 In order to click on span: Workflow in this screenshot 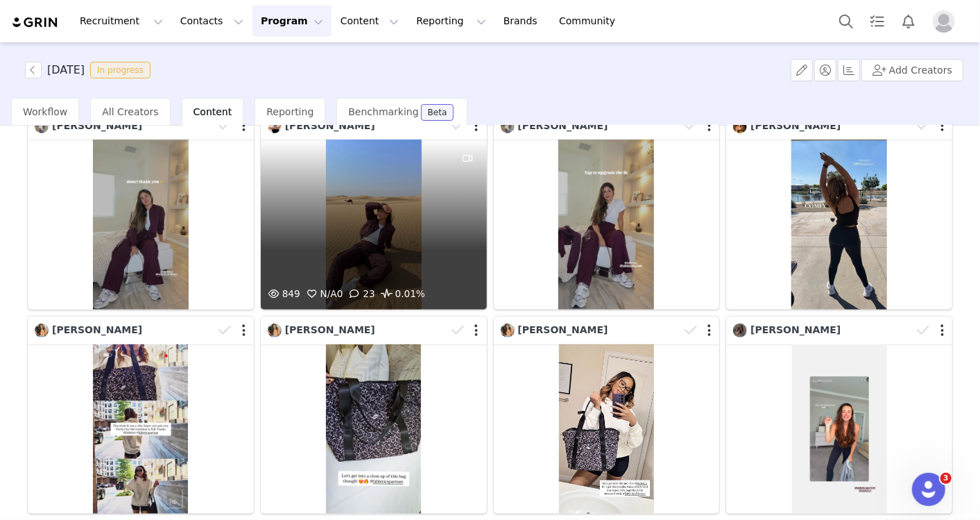, I will do `click(45, 112)`.